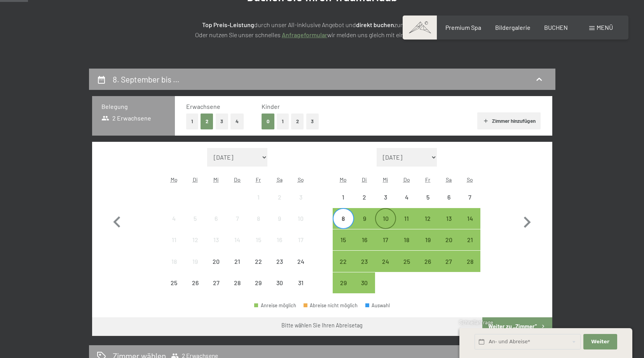 The height and width of the screenshot is (358, 644). What do you see at coordinates (377, 306) in the screenshot?
I see `div: Auswahl` at bounding box center [377, 306].